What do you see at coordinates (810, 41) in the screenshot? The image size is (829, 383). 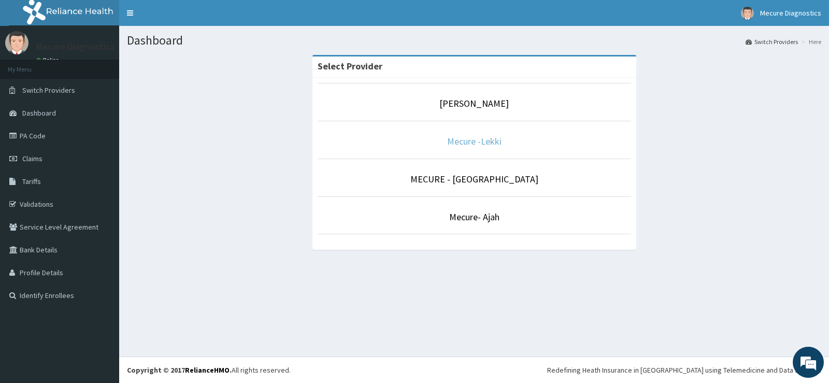 I see `li: Here` at bounding box center [810, 41].